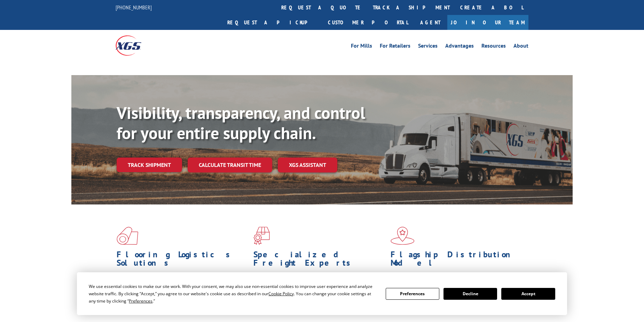 This screenshot has height=322, width=644. I want to click on button: Decline, so click(470, 294).